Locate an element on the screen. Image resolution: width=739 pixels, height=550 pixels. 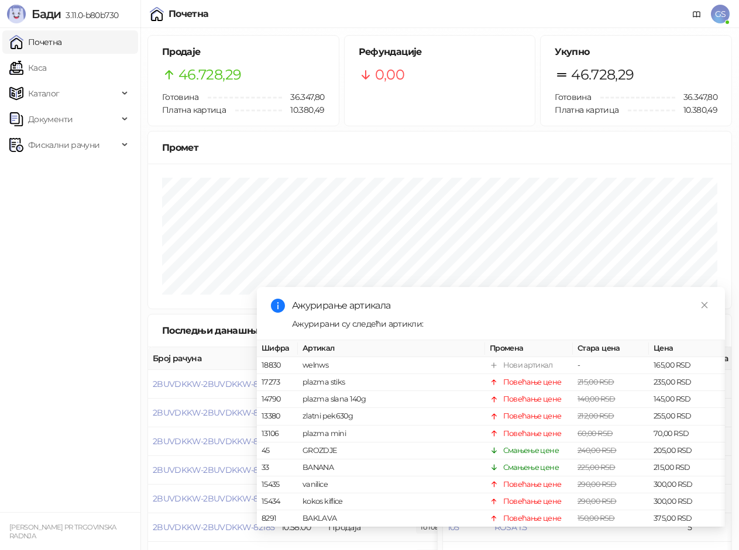
a: Документација is located at coordinates (697, 14).